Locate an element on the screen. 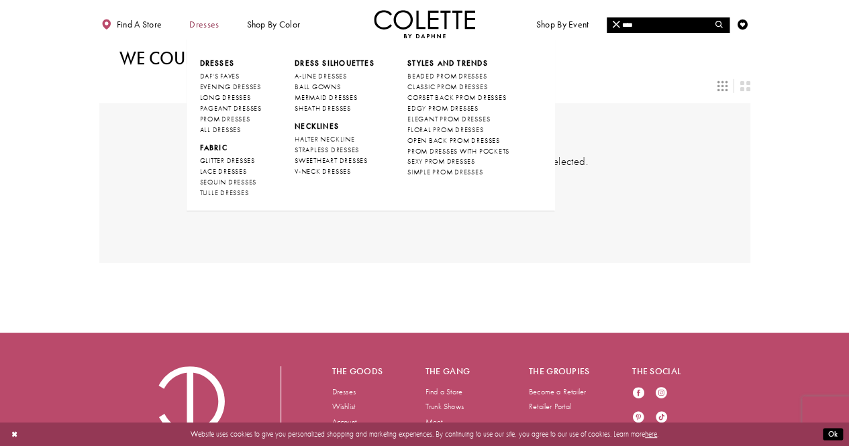 The image size is (849, 446). button: Submit Dialog is located at coordinates (833, 434).